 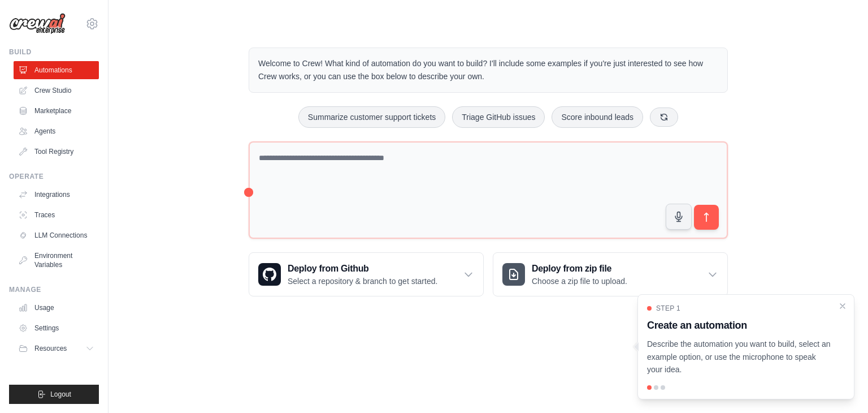 What do you see at coordinates (37, 23) in the screenshot?
I see `img: Logo` at bounding box center [37, 23].